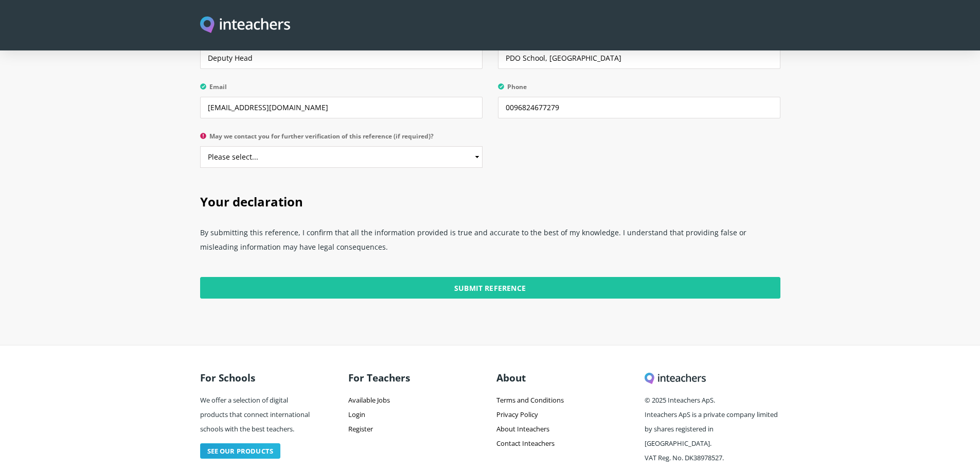  I want to click on input: Submit Reference, so click(490, 288).